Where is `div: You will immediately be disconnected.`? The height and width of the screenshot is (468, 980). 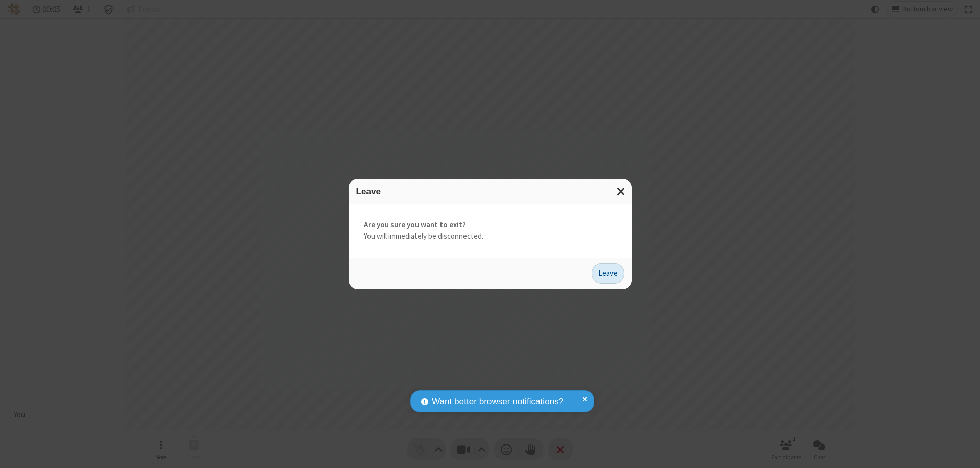 div: You will immediately be disconnected. is located at coordinates (490, 230).